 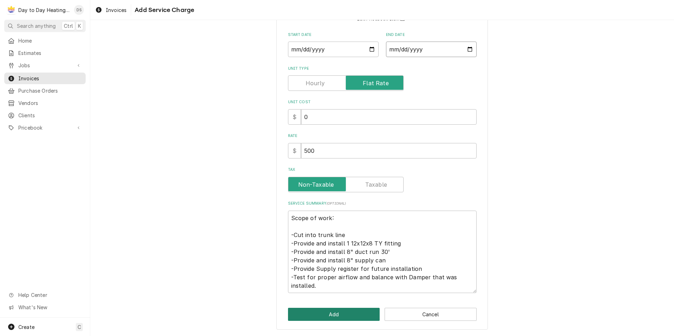 What do you see at coordinates (45, 128) in the screenshot?
I see `span: Pricebook` at bounding box center [45, 128].